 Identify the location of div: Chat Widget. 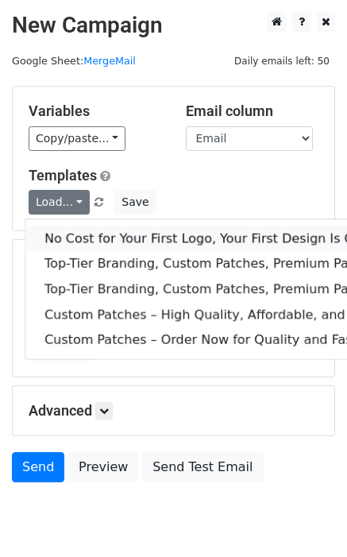
(307, 518).